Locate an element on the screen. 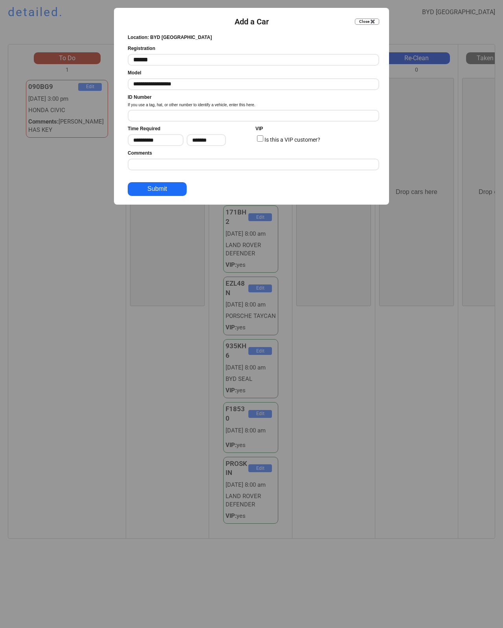 Image resolution: width=503 pixels, height=628 pixels. div: Time Required is located at coordinates (144, 129).